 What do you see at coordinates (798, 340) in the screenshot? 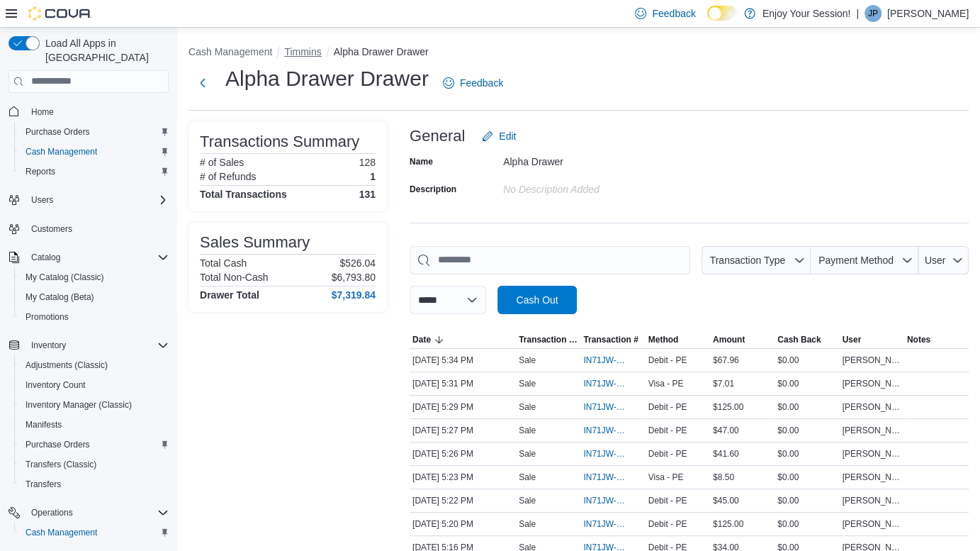
I see `span: Cash Back` at bounding box center [798, 340].